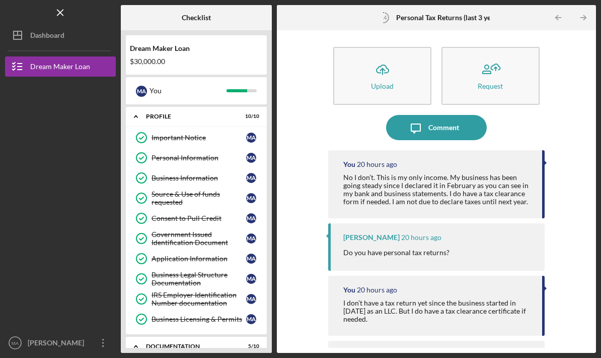  Describe the element at coordinates (377, 164) in the screenshot. I see `time: 2025-10-07 19:33` at that location.